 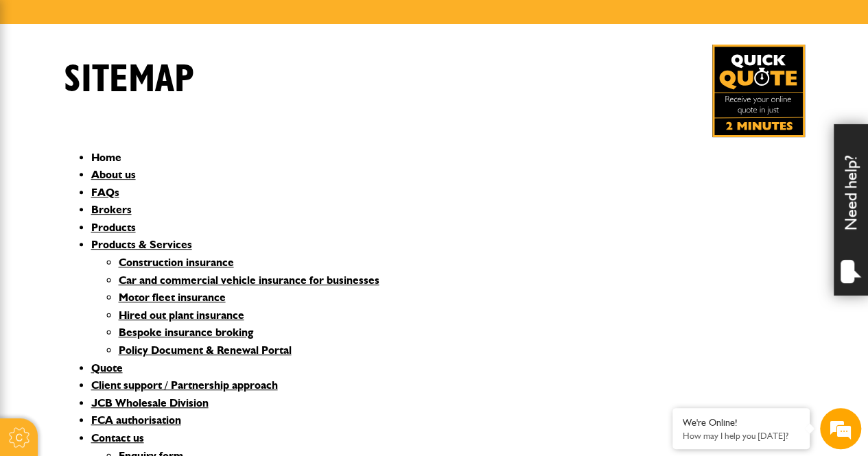 What do you see at coordinates (107, 368) in the screenshot?
I see `a: Quote` at bounding box center [107, 368].